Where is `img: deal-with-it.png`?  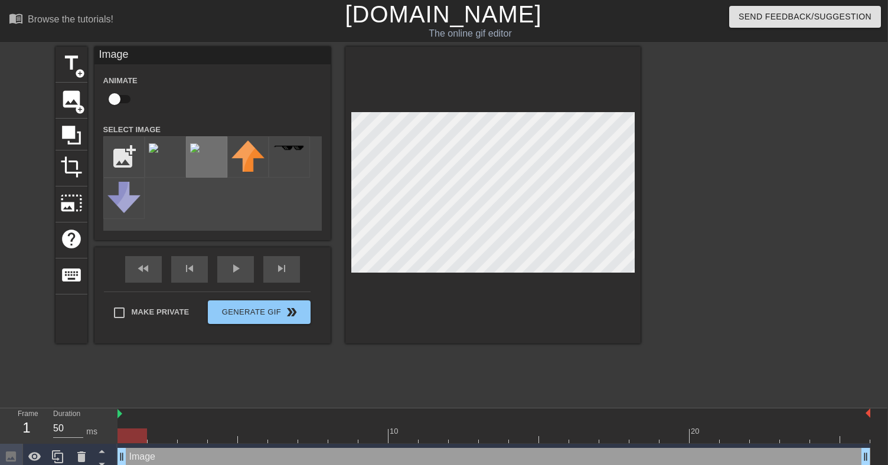
img: deal-with-it.png is located at coordinates (289, 148).